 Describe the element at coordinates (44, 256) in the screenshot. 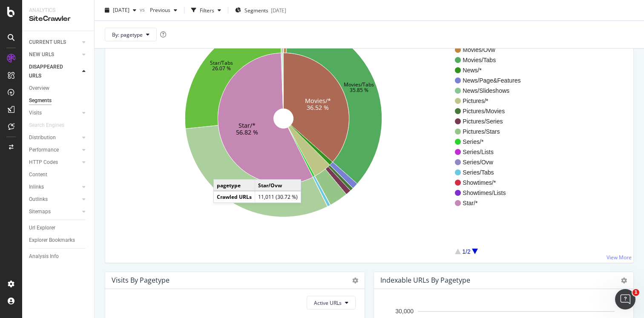

I see `div: Analysis Info` at that location.